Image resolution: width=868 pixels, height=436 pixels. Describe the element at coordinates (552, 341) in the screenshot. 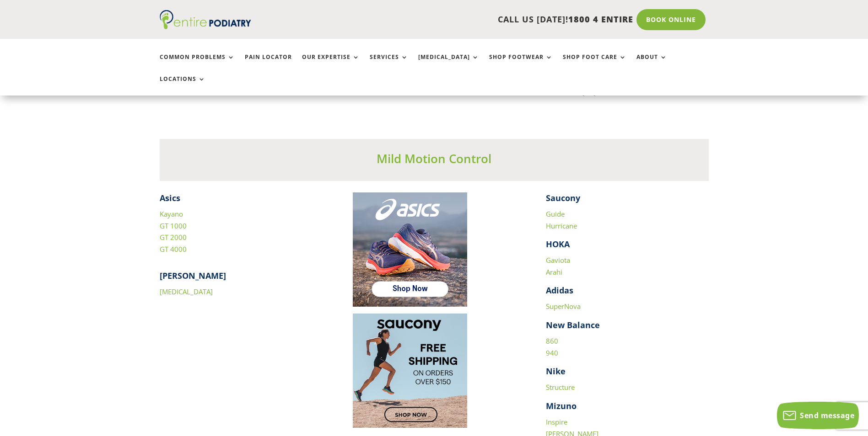

I see `a: 860` at that location.